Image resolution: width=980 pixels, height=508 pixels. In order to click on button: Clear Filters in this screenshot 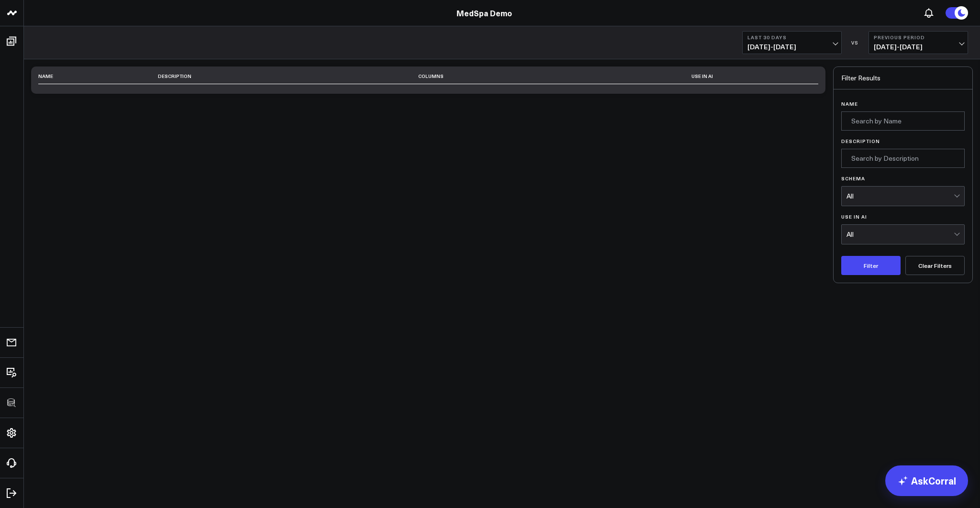, I will do `click(935, 265)`.